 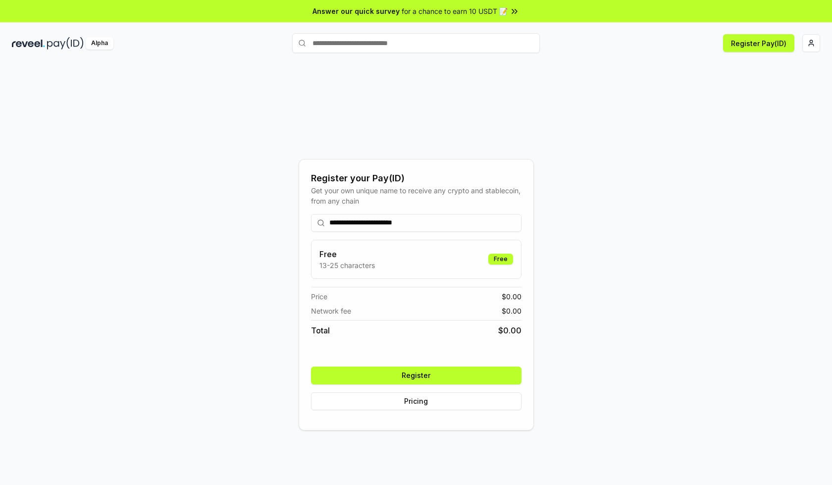 I want to click on span: Price, so click(x=319, y=296).